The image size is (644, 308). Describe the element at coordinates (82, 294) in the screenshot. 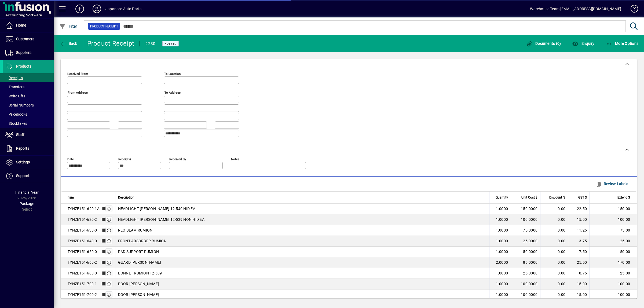

I see `div: TYNZE151-700-2` at that location.